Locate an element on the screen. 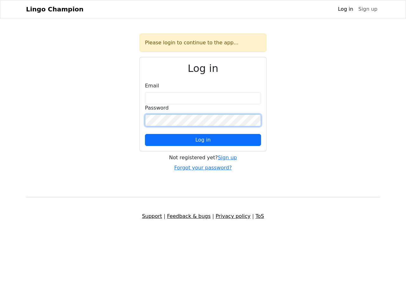  div: Not registered yet? is located at coordinates (203, 158).